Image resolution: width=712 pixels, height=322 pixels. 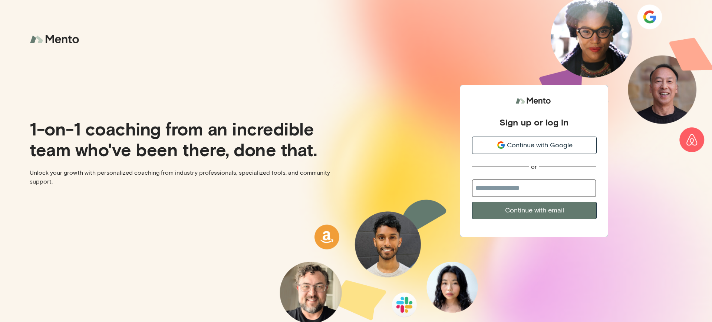 What do you see at coordinates (534, 167) in the screenshot?
I see `div: or` at bounding box center [534, 167].